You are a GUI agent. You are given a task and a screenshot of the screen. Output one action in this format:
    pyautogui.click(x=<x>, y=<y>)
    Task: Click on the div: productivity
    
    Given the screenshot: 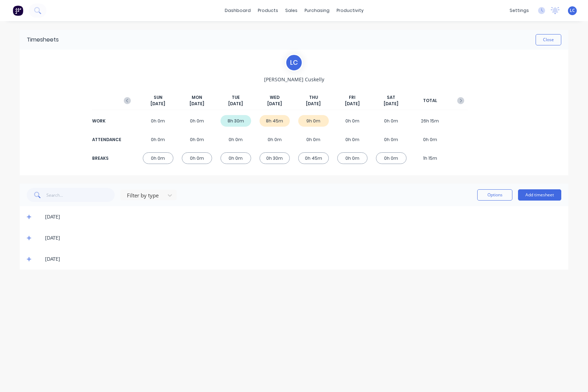 What is the action you would take?
    pyautogui.click(x=350, y=10)
    